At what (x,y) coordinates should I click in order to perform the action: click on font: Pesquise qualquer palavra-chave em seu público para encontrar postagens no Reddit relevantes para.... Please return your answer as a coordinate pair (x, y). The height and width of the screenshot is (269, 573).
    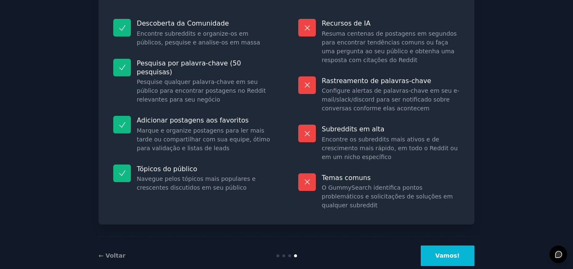
    Looking at the image, I should click on (201, 91).